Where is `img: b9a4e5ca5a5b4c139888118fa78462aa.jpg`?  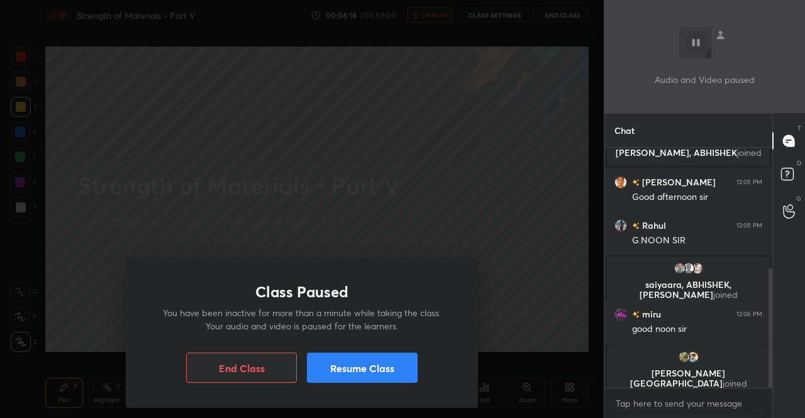
img: b9a4e5ca5a5b4c139888118fa78462aa.jpg is located at coordinates (621, 182).